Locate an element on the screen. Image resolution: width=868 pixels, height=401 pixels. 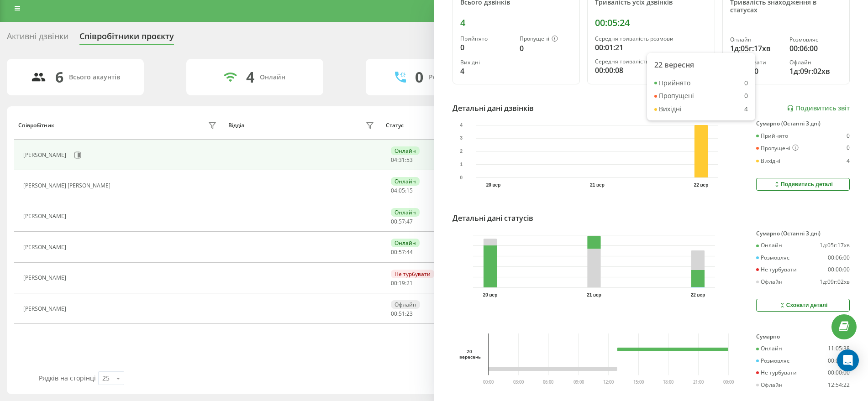
div: Детальні дані дзвінків is located at coordinates (493, 108).